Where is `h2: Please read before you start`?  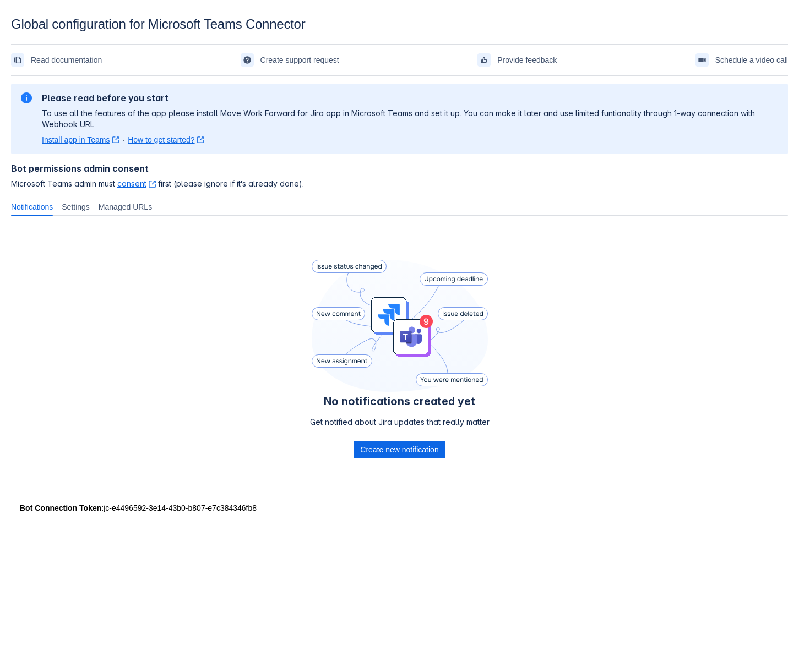
h2: Please read before you start is located at coordinates (410, 98).